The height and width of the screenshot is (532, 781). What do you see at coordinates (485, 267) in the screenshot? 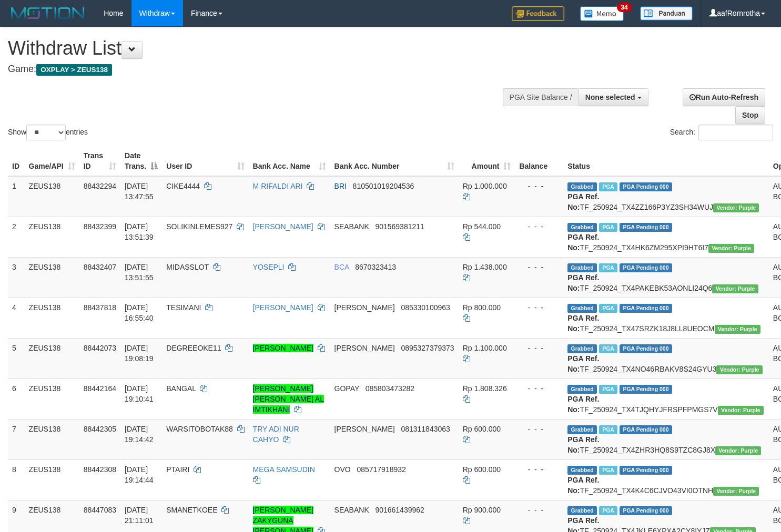
I see `span: Rp 1.438.000` at bounding box center [485, 267].